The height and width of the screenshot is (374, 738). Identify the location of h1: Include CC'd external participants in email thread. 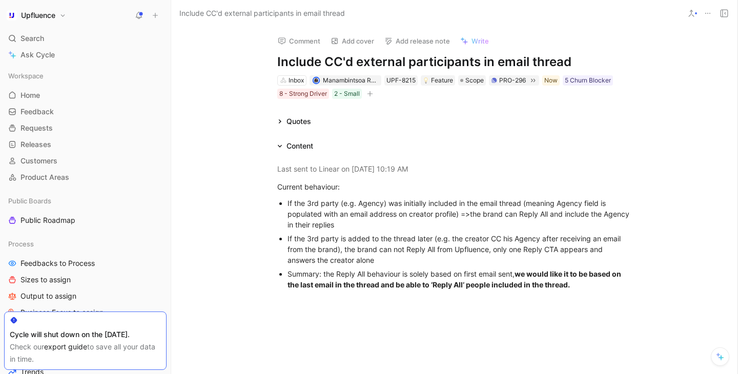
(455, 62).